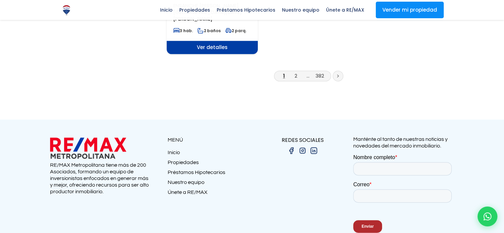 This screenshot has height=233, width=504. Describe the element at coordinates (409, 10) in the screenshot. I see `a: Vender mi propiedad` at that location.